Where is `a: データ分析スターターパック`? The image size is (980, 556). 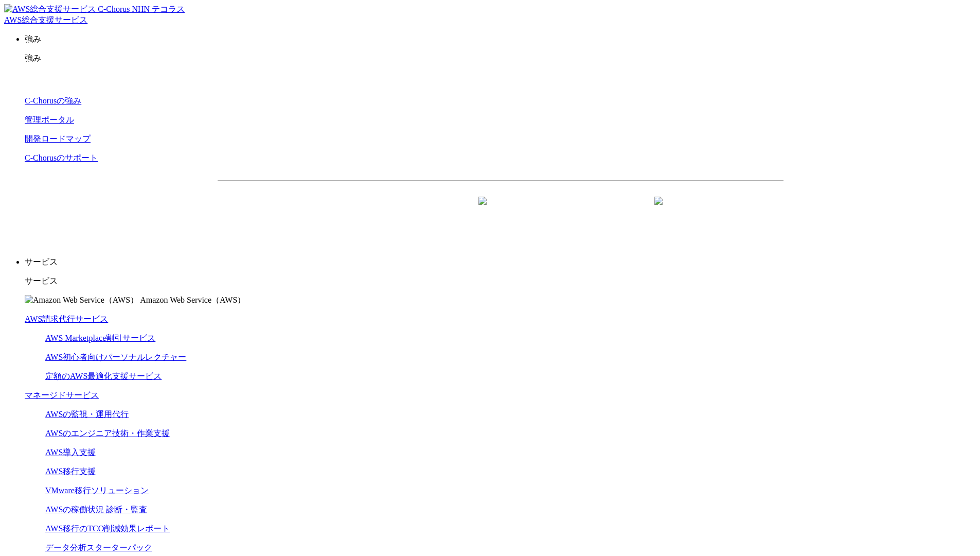 a: データ分析スターターパック is located at coordinates (98, 547).